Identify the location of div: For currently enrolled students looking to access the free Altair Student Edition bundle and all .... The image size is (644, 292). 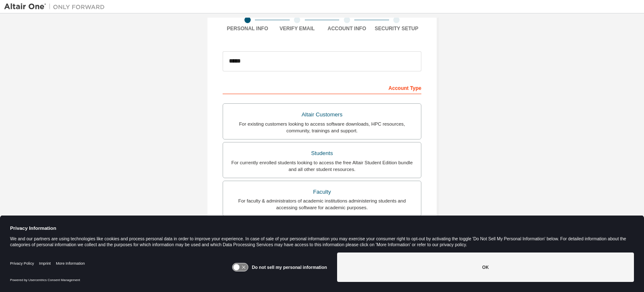
(322, 166).